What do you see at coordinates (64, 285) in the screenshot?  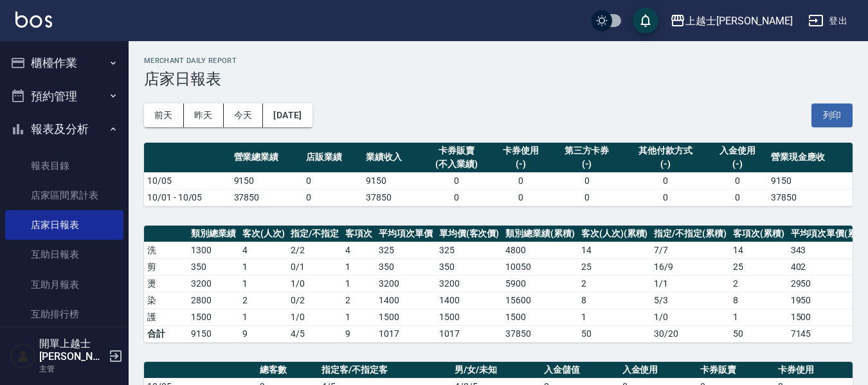 I see `a: 互助月報表` at bounding box center [64, 285].